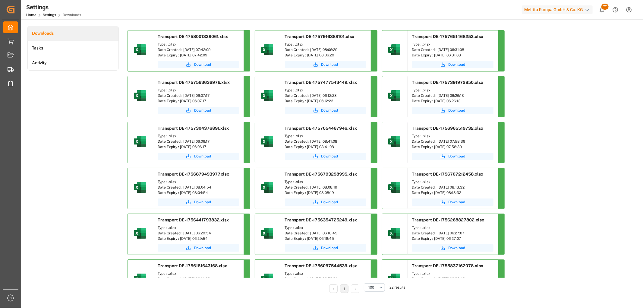 This screenshot has height=308, width=643. Describe the element at coordinates (448, 266) in the screenshot. I see `span: Transport DE-1755837162078.xlsx` at that location.